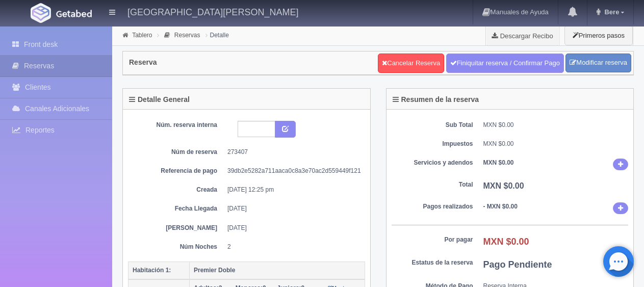  I want to click on b: Pago Pendiente, so click(517, 265).